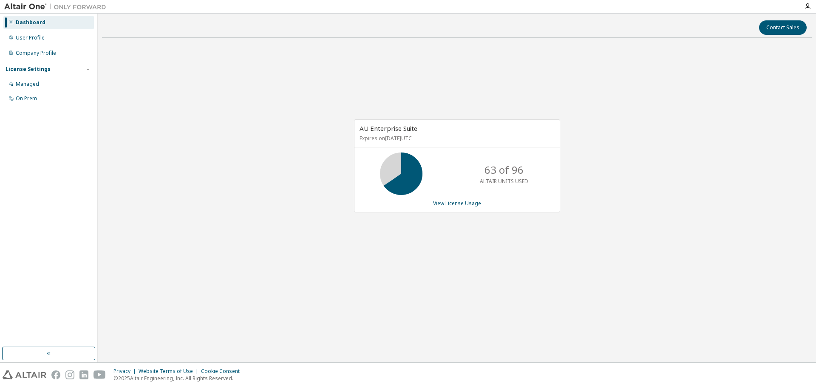 This screenshot has height=387, width=816. I want to click on img: youtube.svg, so click(99, 375).